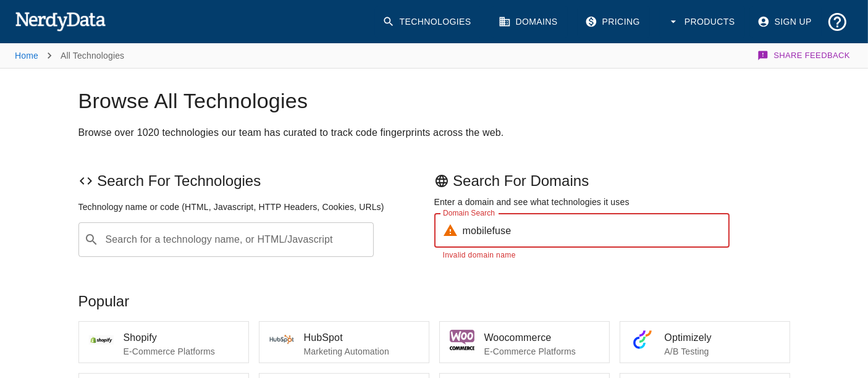 This screenshot has width=868, height=378. Describe the element at coordinates (525, 342) in the screenshot. I see `a: WoocommerceE-Commerce Platforms` at that location.